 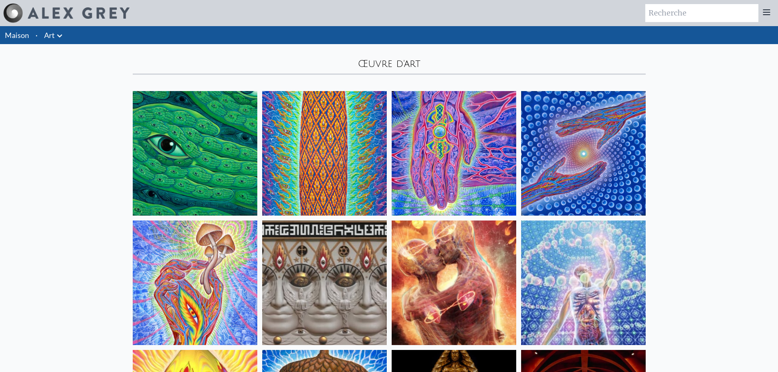 What do you see at coordinates (389, 64) in the screenshot?
I see `font: Œuvre d'art` at bounding box center [389, 64].